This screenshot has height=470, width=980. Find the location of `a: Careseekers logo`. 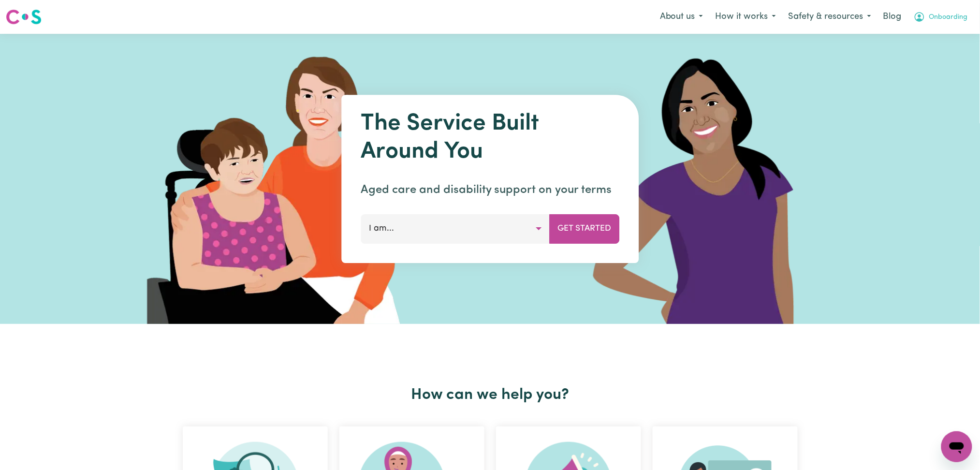

a: Careseekers logo is located at coordinates (24, 17).